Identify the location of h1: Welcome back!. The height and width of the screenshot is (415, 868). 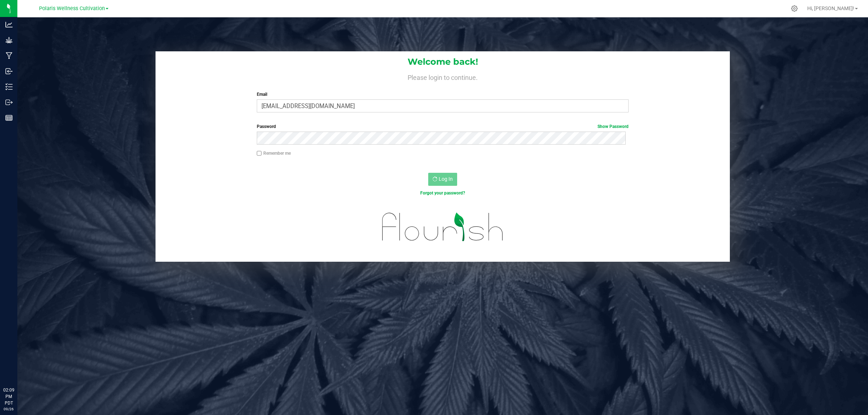
(442, 62).